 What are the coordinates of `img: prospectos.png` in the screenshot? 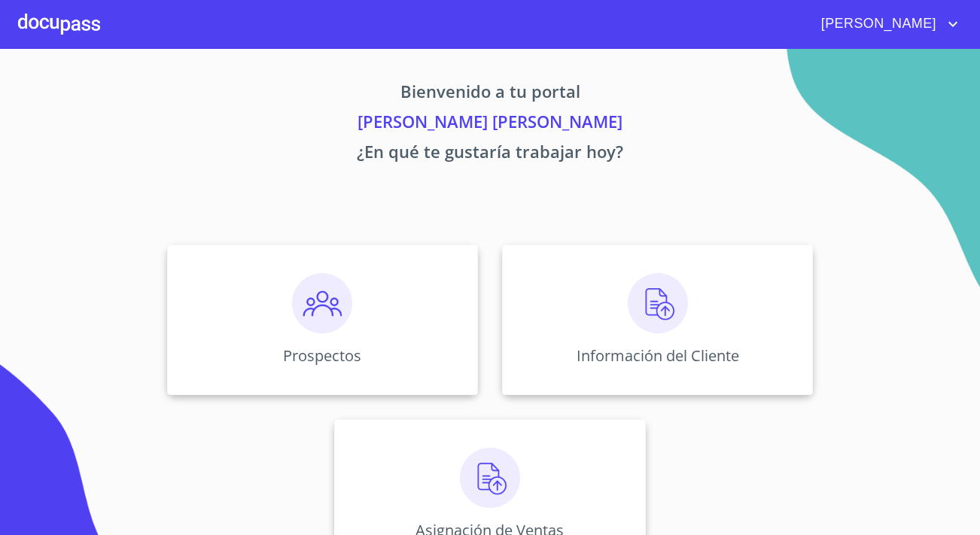 It's located at (322, 303).